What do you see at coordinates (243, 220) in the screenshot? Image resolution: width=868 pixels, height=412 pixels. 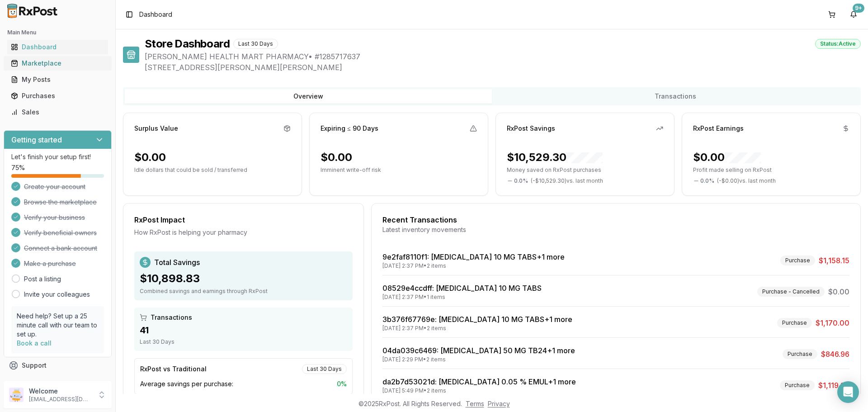 I see `div: RxPost Impact` at bounding box center [243, 220].